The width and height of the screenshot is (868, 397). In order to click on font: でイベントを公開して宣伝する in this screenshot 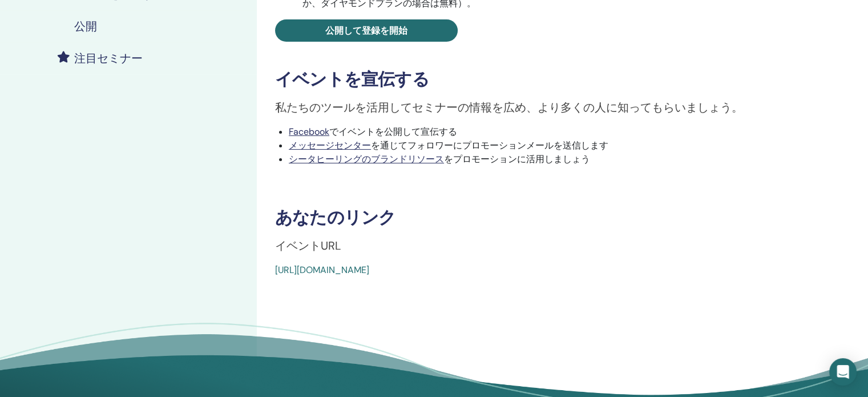, I will do `click(394, 131)`.